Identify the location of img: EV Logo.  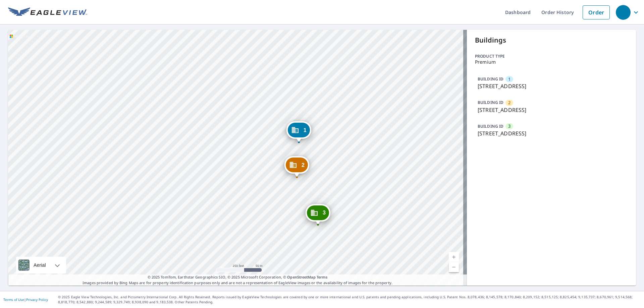
(48, 13).